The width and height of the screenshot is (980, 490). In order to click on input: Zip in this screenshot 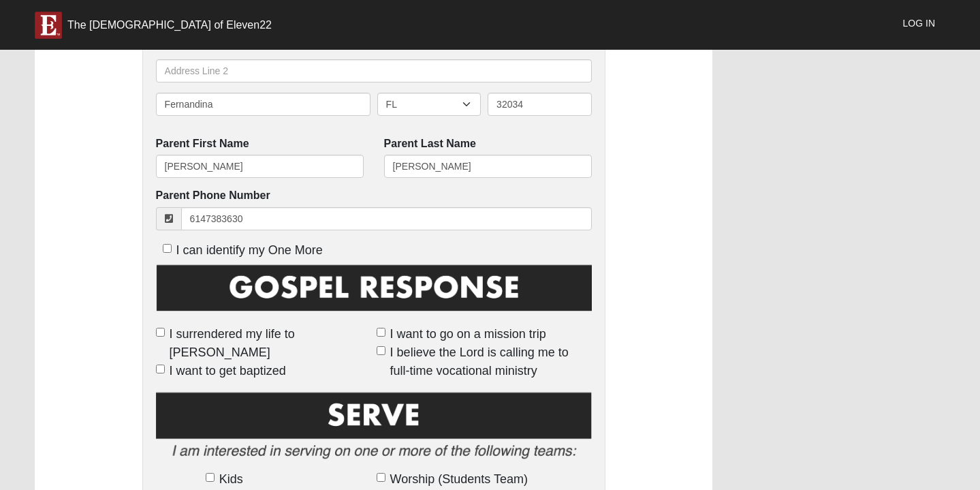, I will do `click(539, 104)`.